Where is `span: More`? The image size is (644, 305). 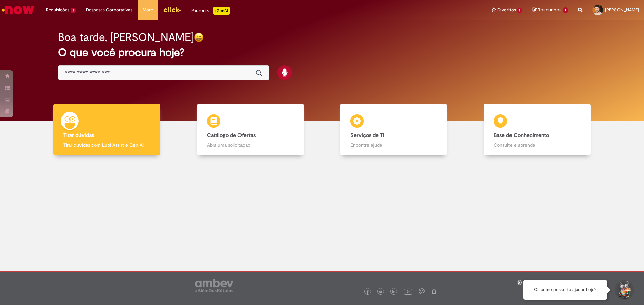 span: More is located at coordinates (147, 10).